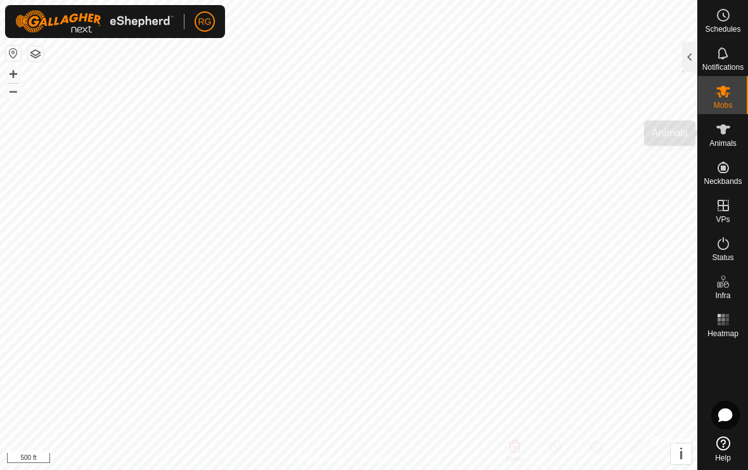 Image resolution: width=748 pixels, height=470 pixels. What do you see at coordinates (322, 459) in the screenshot?
I see `a: Privacy Policy` at bounding box center [322, 459].